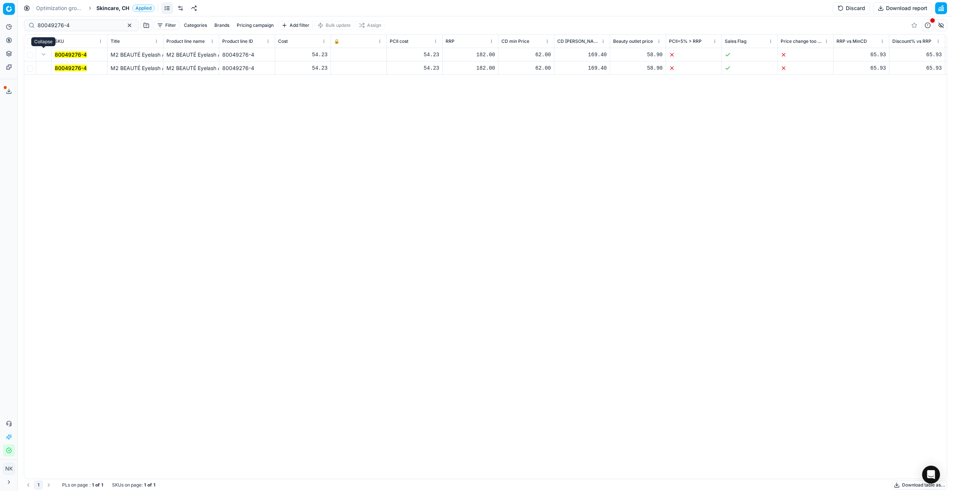 This screenshot has height=491, width=953. Describe the element at coordinates (195, 25) in the screenshot. I see `button: Categories` at that location.